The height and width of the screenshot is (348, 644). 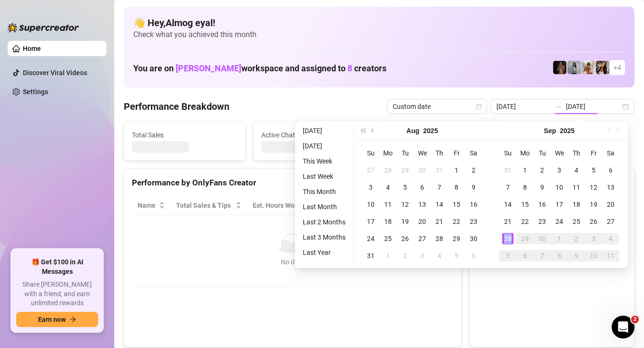 What do you see at coordinates (560, 68) in the screenshot?
I see `img: D` at bounding box center [560, 68].